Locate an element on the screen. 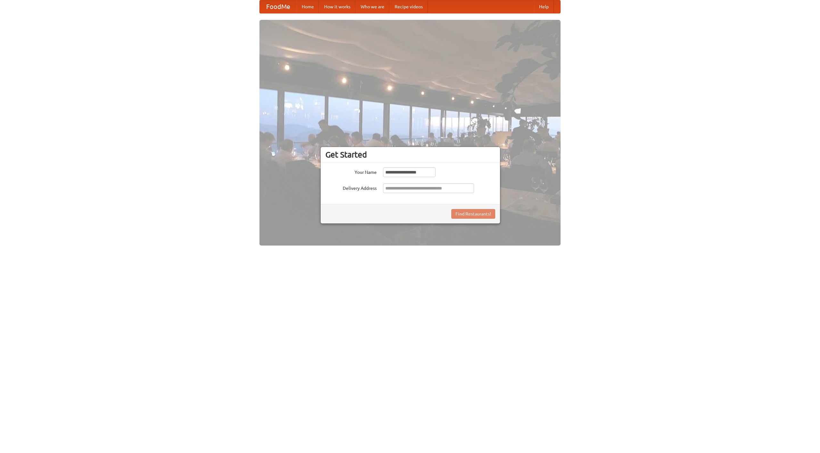  a: Who we are is located at coordinates (372, 7).